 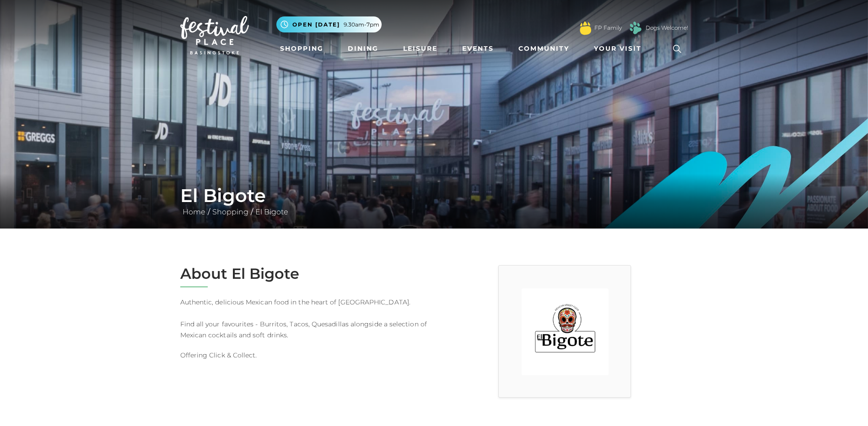 I want to click on a: Community, so click(x=544, y=49).